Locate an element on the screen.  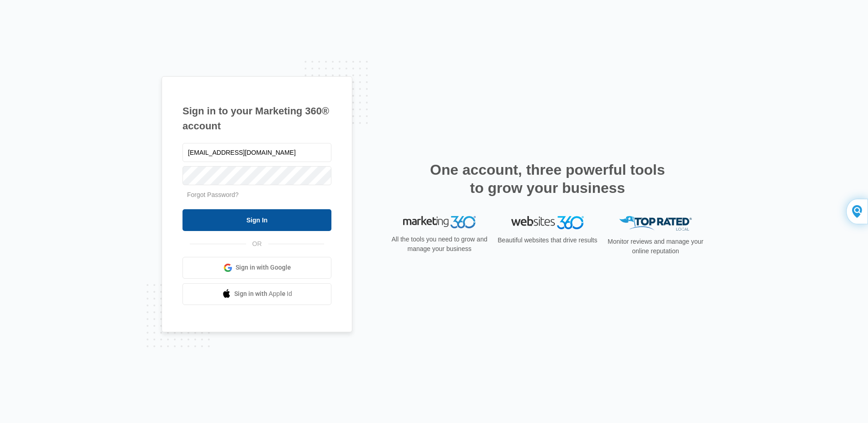
input: Email is located at coordinates (257, 152).